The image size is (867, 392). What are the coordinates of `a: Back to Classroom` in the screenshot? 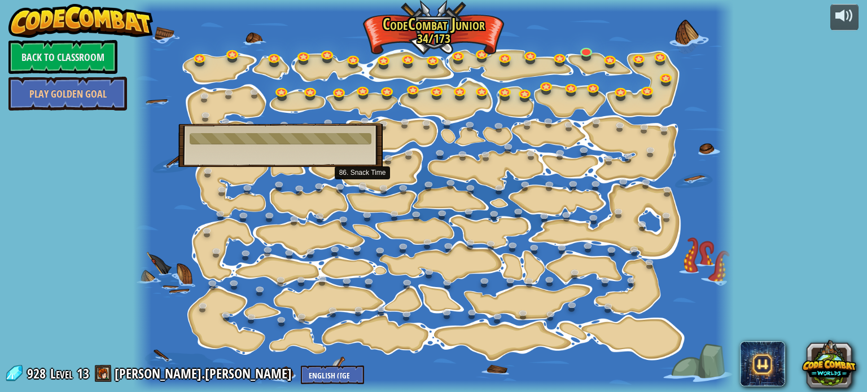 It's located at (63, 57).